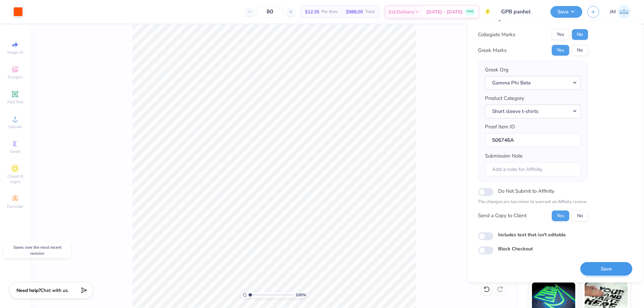 This screenshot has height=308, width=644. Describe the element at coordinates (533, 111) in the screenshot. I see `button: Short sleeve t-shirts` at that location.